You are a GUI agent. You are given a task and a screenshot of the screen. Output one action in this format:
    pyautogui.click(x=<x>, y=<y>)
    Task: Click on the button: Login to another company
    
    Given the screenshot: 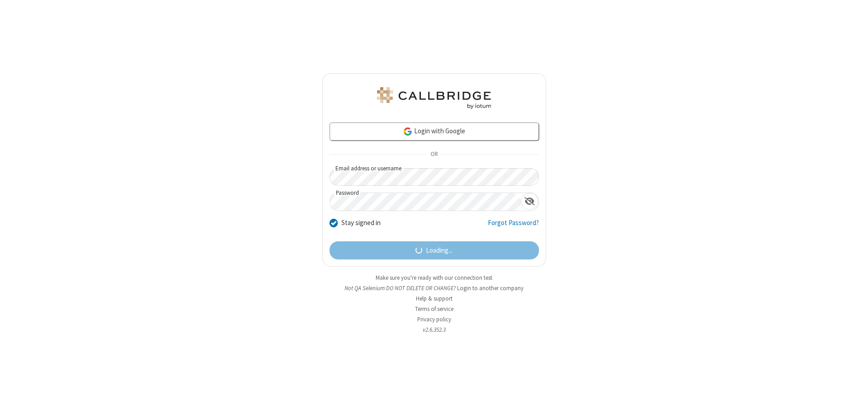 What is the action you would take?
    pyautogui.click(x=490, y=288)
    